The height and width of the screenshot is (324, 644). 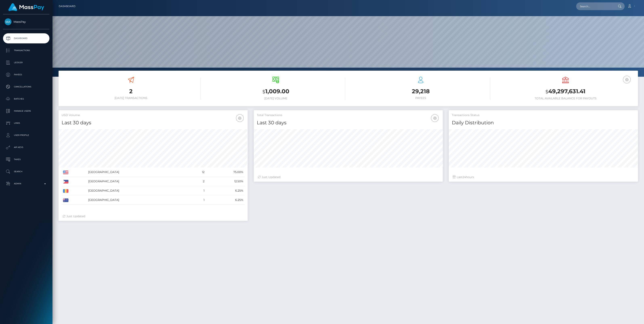 What do you see at coordinates (26, 123) in the screenshot?
I see `a: Links` at bounding box center [26, 123].